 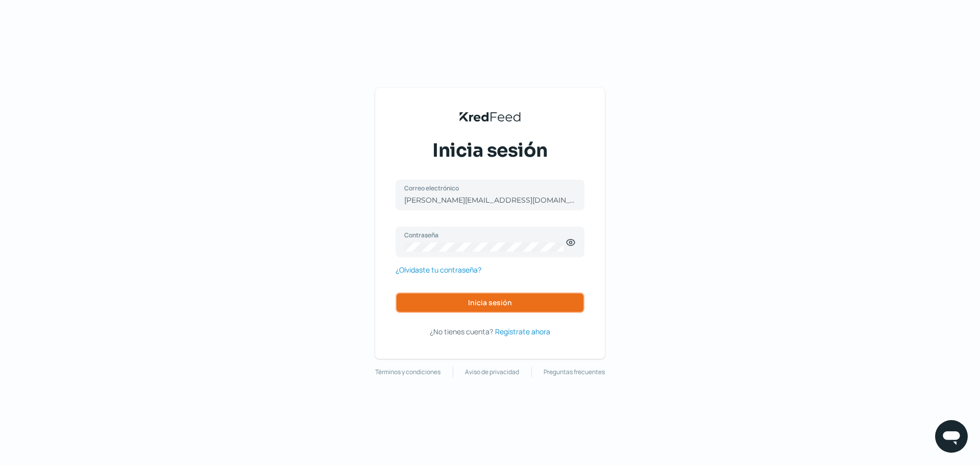 What do you see at coordinates (574, 372) in the screenshot?
I see `a: Preguntas frecuentes` at bounding box center [574, 372].